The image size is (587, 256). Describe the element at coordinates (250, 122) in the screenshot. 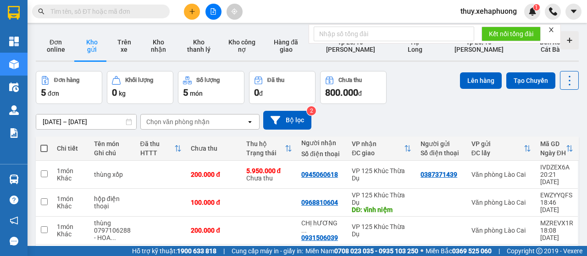

I see `svg: open` at that location.